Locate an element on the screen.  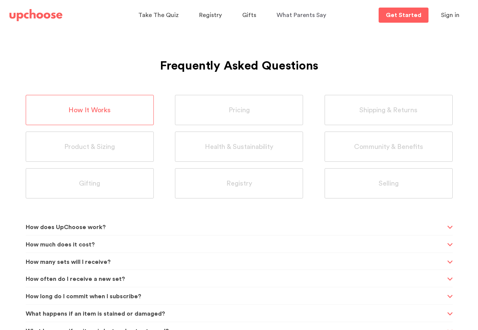
a: Take The Quiz is located at coordinates (159, 15).